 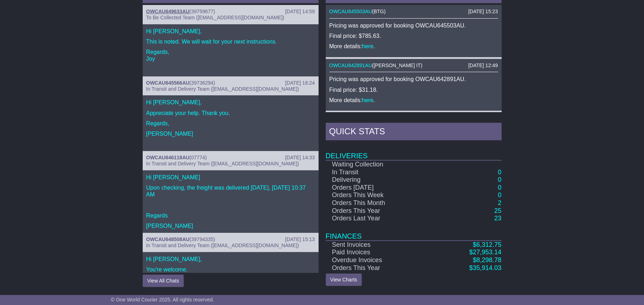 I want to click on a: 23, so click(x=498, y=218).